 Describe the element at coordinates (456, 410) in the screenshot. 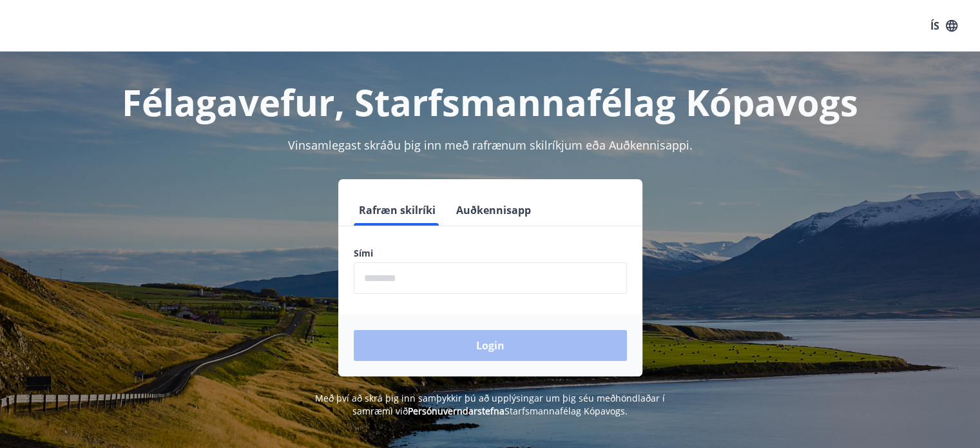

I see `a: Persónuverndarstefna` at that location.